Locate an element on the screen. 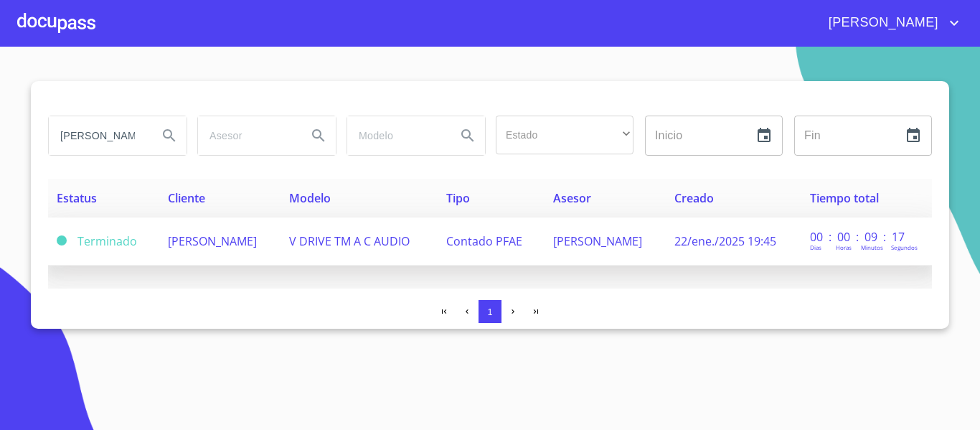  p: Dias is located at coordinates (816, 247).